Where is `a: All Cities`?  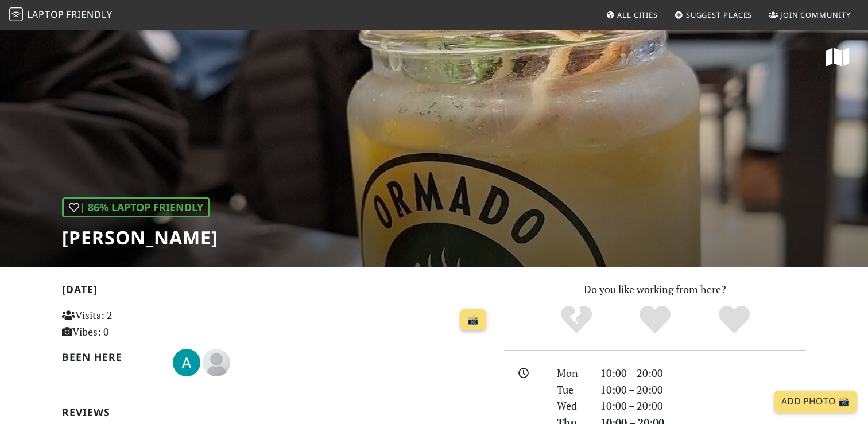
a: All Cities is located at coordinates (632, 15).